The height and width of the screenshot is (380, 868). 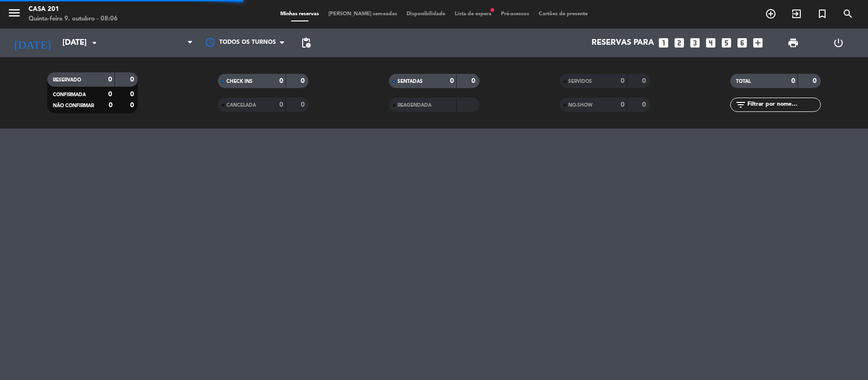 I want to click on span: Cartões de presente, so click(x=563, y=14).